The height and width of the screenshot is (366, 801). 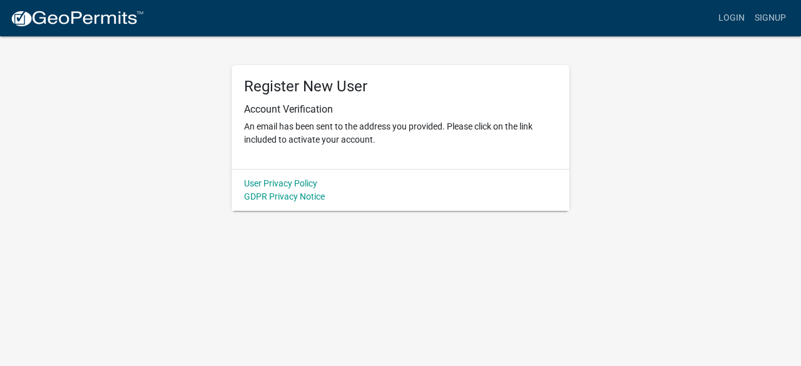 I want to click on p: An email has been sent to the address you provided. Please click on the link included to activate..., so click(x=401, y=133).